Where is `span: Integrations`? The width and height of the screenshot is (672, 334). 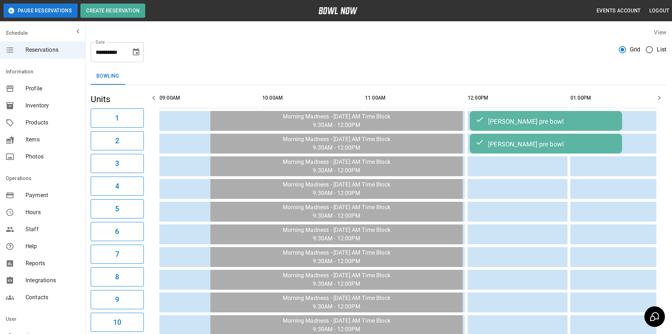 span: Integrations is located at coordinates (52, 280).